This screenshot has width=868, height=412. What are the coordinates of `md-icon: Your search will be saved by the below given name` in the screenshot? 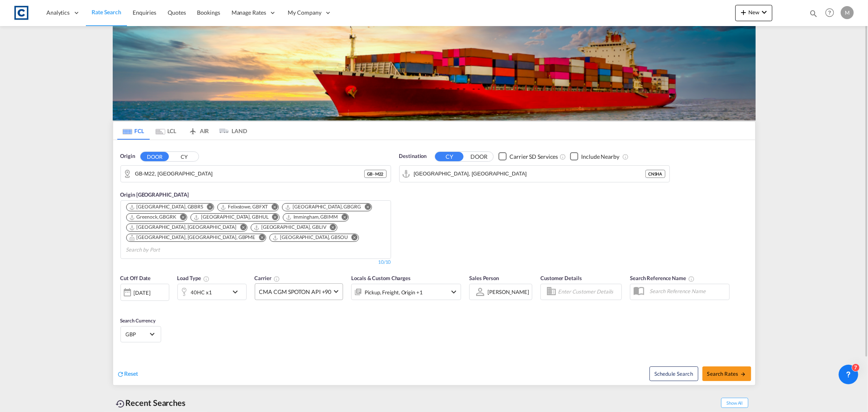 It's located at (691, 279).